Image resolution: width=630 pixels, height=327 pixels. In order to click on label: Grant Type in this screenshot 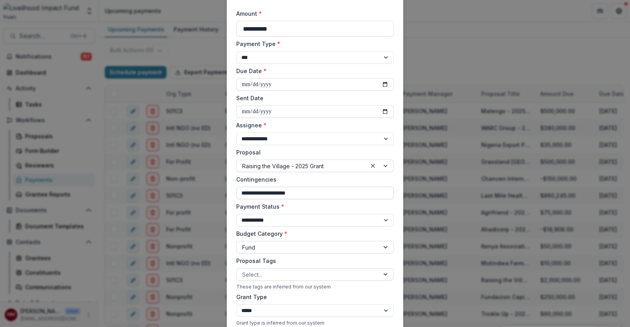, I will do `click(312, 297)`.